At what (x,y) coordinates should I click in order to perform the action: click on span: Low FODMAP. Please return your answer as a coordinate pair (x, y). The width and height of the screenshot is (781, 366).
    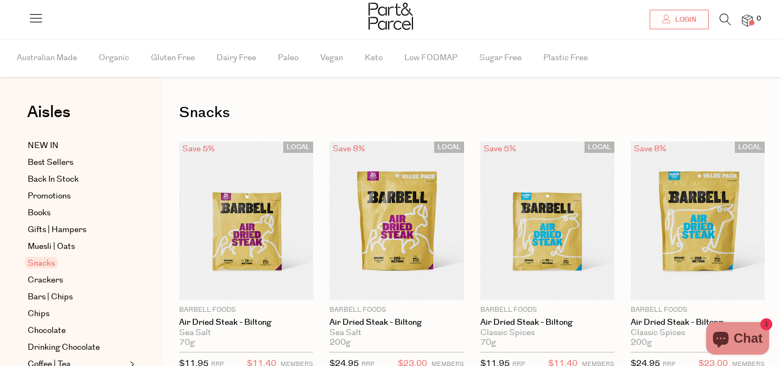
    Looking at the image, I should click on (431, 58).